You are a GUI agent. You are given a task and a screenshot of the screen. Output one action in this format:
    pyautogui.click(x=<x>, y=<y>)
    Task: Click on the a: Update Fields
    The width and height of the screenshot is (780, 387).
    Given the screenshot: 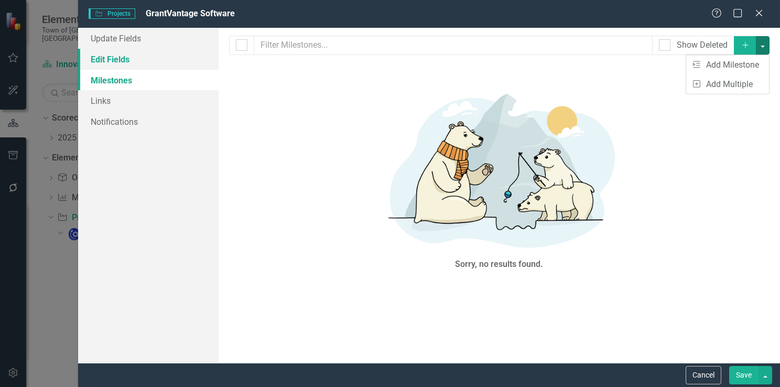 What is the action you would take?
    pyautogui.click(x=148, y=38)
    